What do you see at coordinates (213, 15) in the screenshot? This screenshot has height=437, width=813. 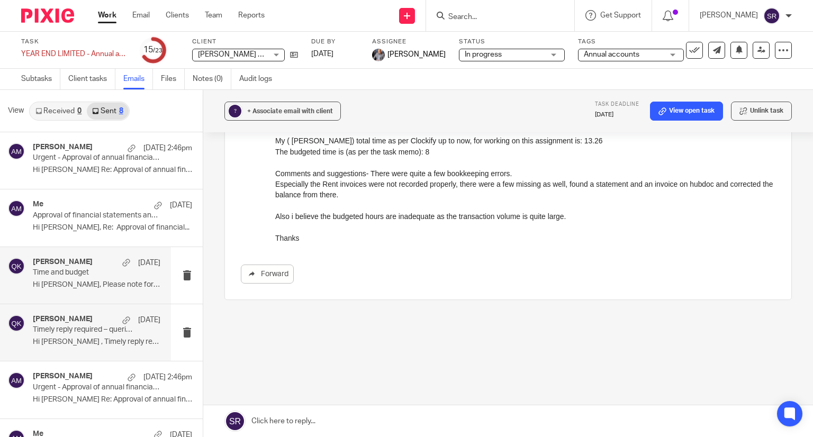 I see `a: Team` at bounding box center [213, 15].